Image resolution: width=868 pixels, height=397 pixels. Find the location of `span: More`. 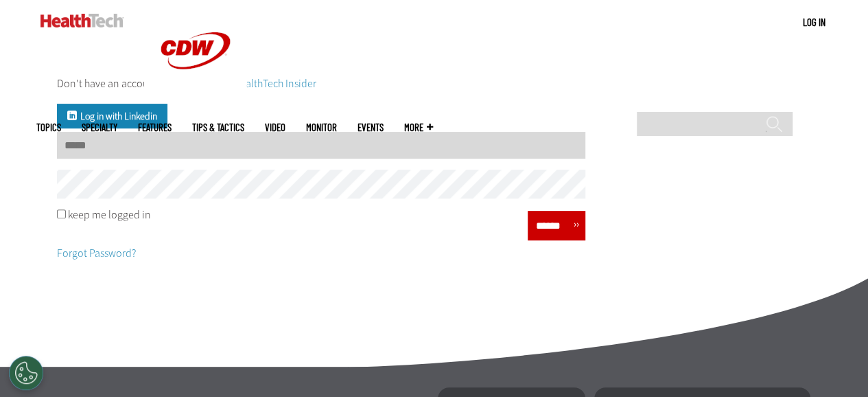

span: More is located at coordinates (418, 127).